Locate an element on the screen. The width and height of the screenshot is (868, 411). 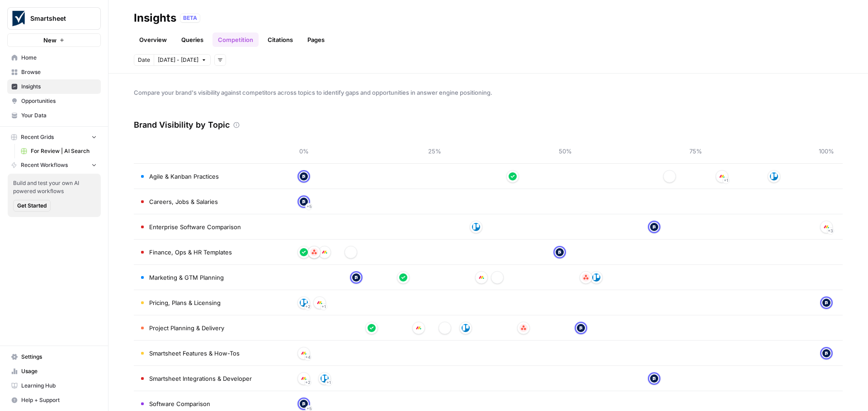
a: Overview is located at coordinates (153, 40).